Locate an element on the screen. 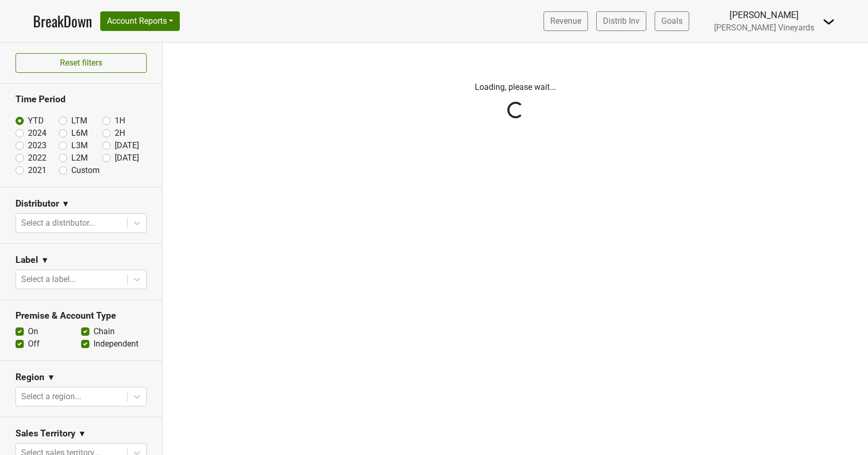 Image resolution: width=868 pixels, height=455 pixels. button: Account Reports is located at coordinates (140, 21).